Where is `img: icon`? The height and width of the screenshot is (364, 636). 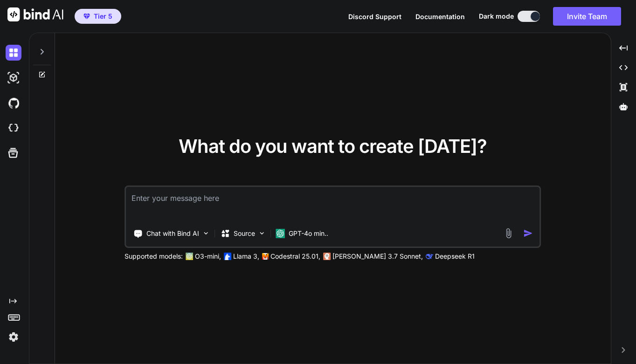
img: icon is located at coordinates (528, 233).